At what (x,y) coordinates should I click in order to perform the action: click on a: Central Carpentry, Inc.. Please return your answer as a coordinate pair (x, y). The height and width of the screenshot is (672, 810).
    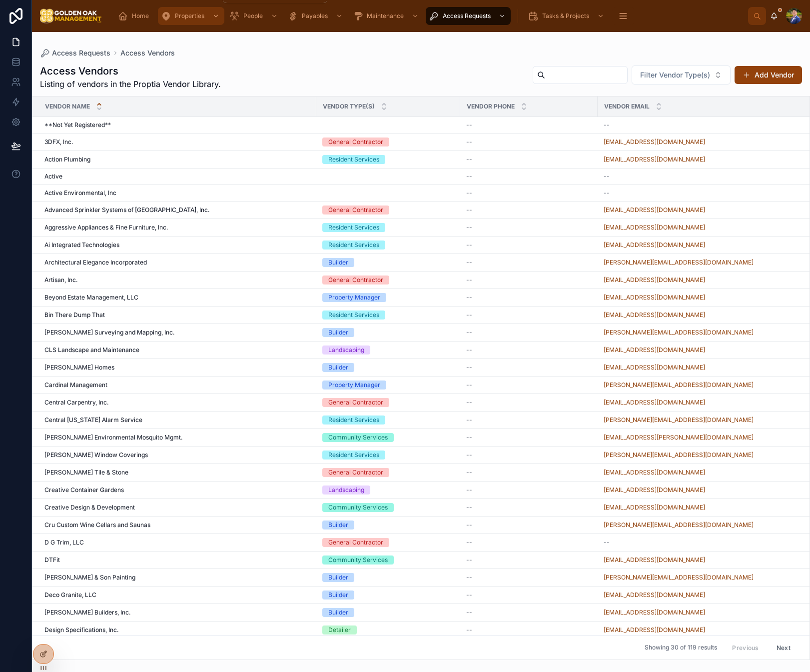
    Looking at the image, I should click on (178, 403).